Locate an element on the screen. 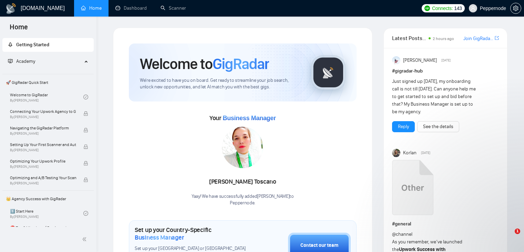 The width and height of the screenshot is (524, 252). img: logo is located at coordinates (11, 9).